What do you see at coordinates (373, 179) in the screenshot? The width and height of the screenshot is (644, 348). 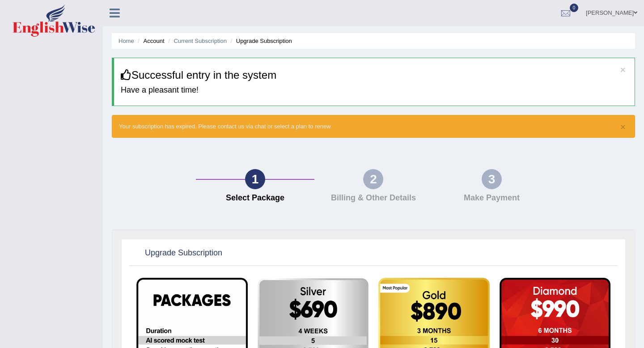 I see `div: 2` at bounding box center [373, 179].